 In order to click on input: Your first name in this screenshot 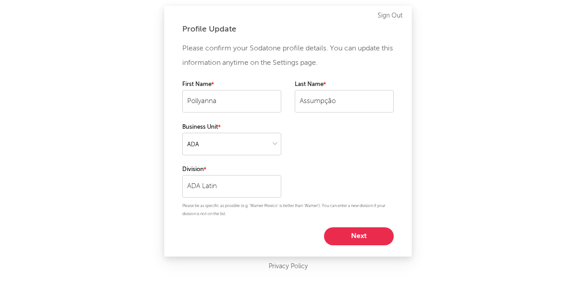, I will do `click(232, 101)`.